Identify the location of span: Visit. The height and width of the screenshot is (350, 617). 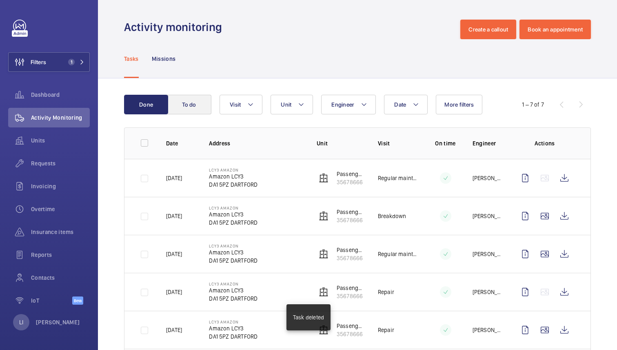
(235, 105).